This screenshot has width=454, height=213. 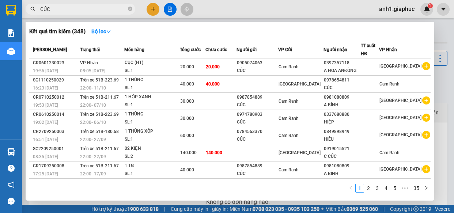 I want to click on div: CR0710250012, so click(x=55, y=97).